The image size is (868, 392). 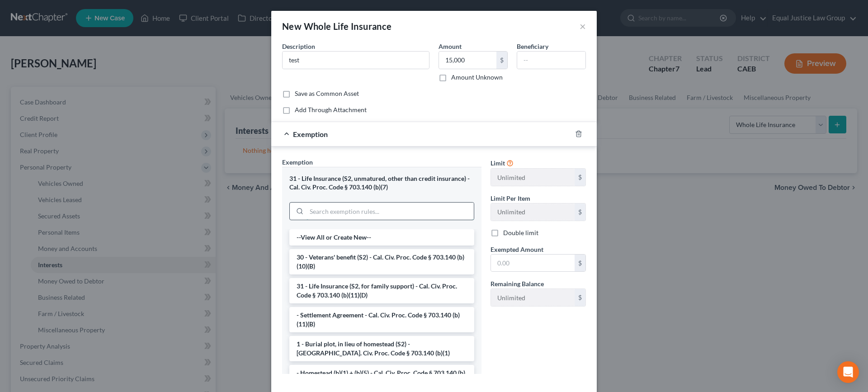 What do you see at coordinates (382, 291) in the screenshot?
I see `li: 31 - Life Insurance (S2, for family support) - Cal. Civ. Proc. Code § 703.140 (b)(11)(D)` at bounding box center [382, 291].